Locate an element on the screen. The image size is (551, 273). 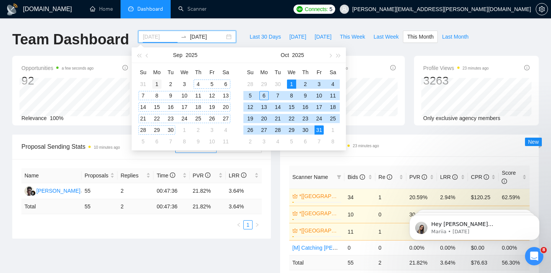
span: Score is located at coordinates (508, 177).